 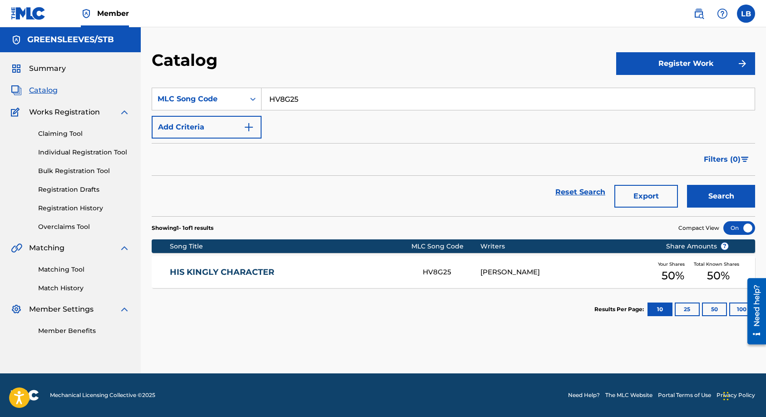 What do you see at coordinates (699, 14) in the screenshot?
I see `a: Public Search` at bounding box center [699, 14].